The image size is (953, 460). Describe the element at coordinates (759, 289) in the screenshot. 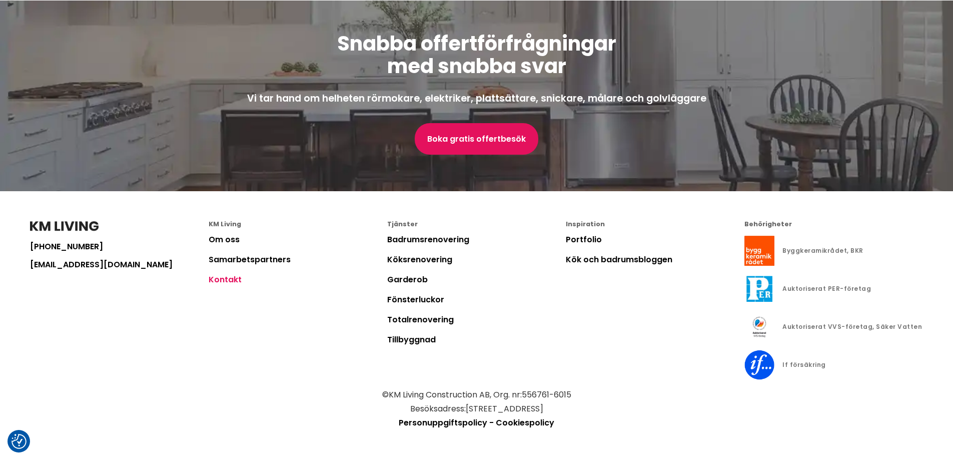

I see `img: Auktoriserat PER-företag` at that location.